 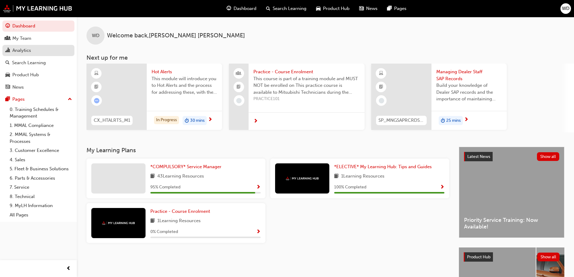 What do you see at coordinates (96, 74) in the screenshot?
I see `span: learningResourceType_ELEARNING-icon` at bounding box center [96, 74].